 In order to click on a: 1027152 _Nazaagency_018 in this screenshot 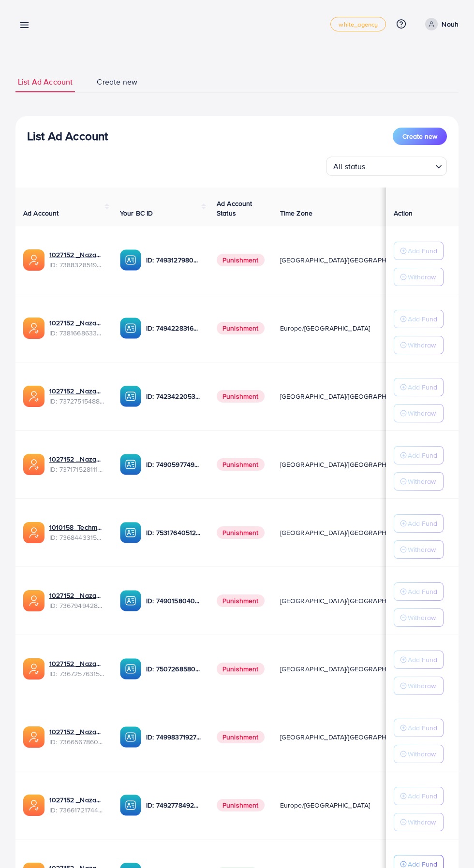, I will do `click(76, 800)`.